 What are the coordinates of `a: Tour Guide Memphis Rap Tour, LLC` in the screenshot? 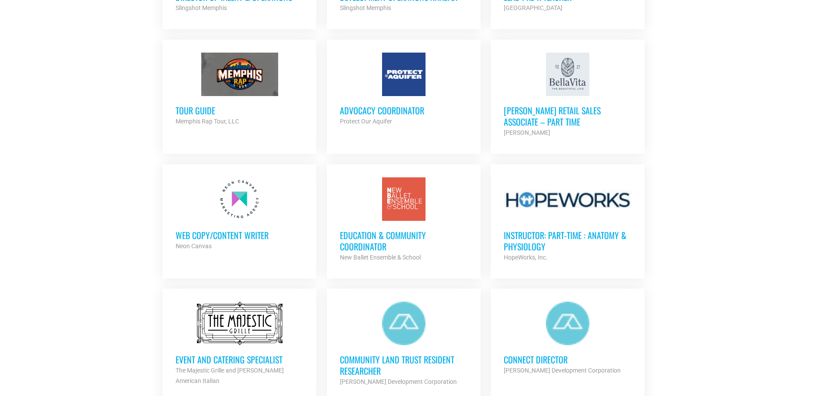 It's located at (239, 90).